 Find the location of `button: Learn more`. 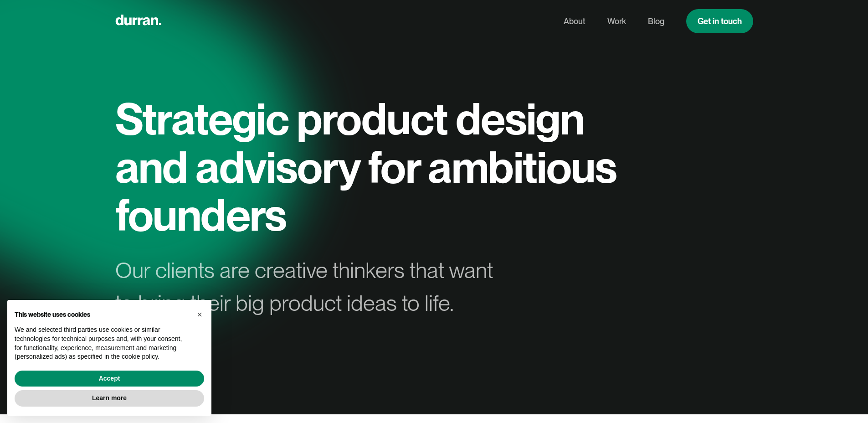

button: Learn more is located at coordinates (110, 398).